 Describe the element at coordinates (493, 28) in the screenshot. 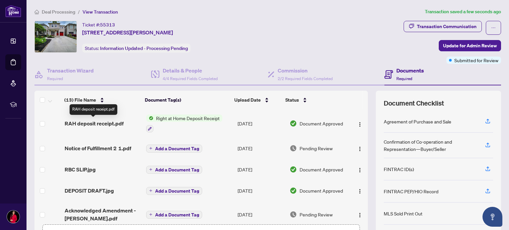

I see `span: ellipsis` at that location.